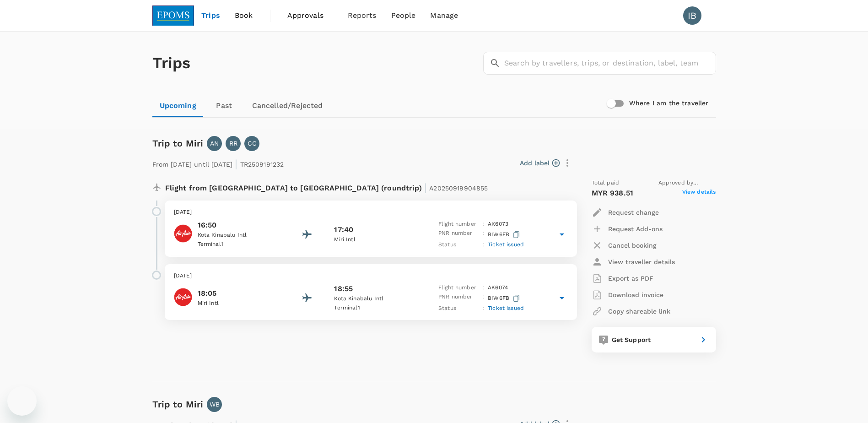 Image resolution: width=868 pixels, height=423 pixels. I want to click on p: AN, so click(214, 143).